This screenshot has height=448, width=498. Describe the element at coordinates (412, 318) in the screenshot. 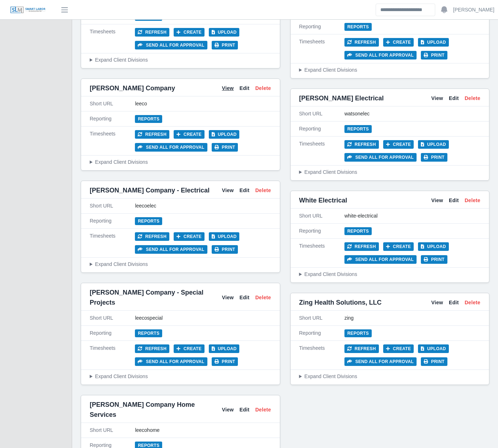

I see `div: zing` at that location.